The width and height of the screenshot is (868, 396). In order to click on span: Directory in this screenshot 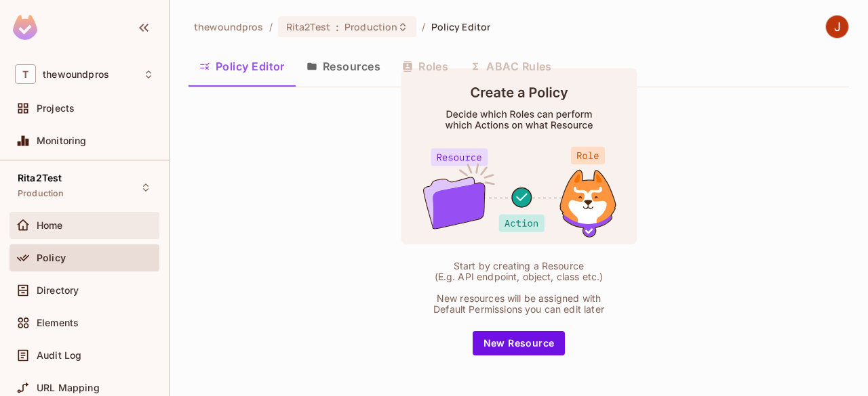, I will do `click(58, 291)`.